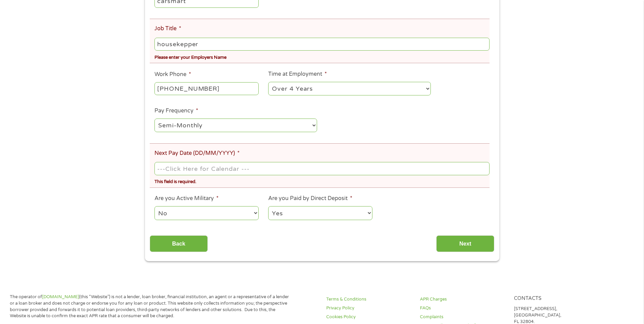 The height and width of the screenshot is (324, 644). Describe the element at coordinates (463, 299) in the screenshot. I see `a: APR Charges` at that location.